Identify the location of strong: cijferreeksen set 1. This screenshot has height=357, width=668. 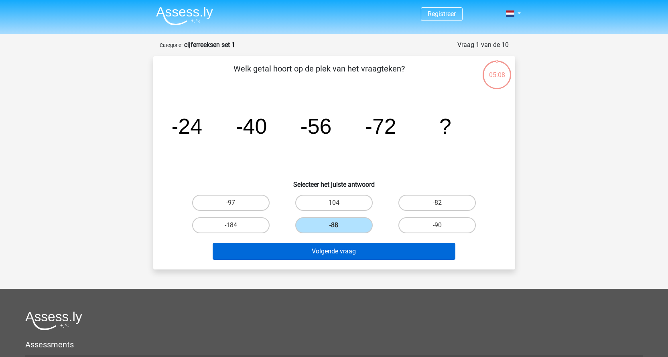
(209, 45).